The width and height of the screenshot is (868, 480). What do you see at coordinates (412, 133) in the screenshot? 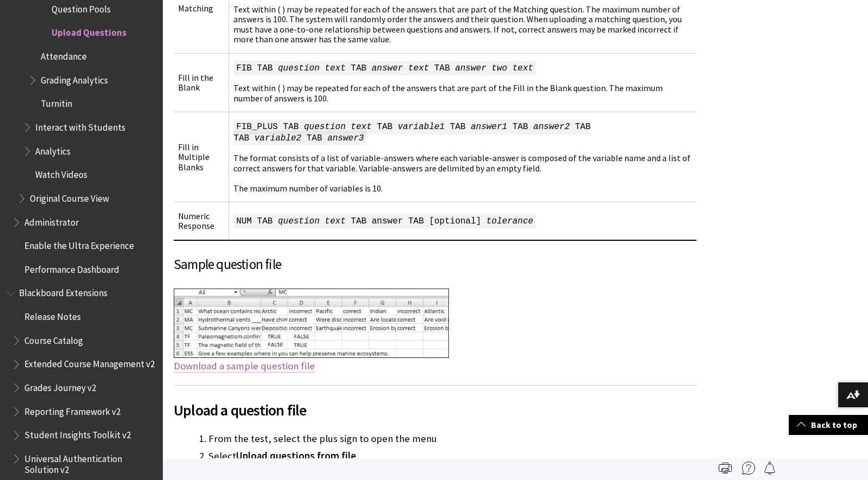
I see `span: TAB TAB` at bounding box center [412, 133].